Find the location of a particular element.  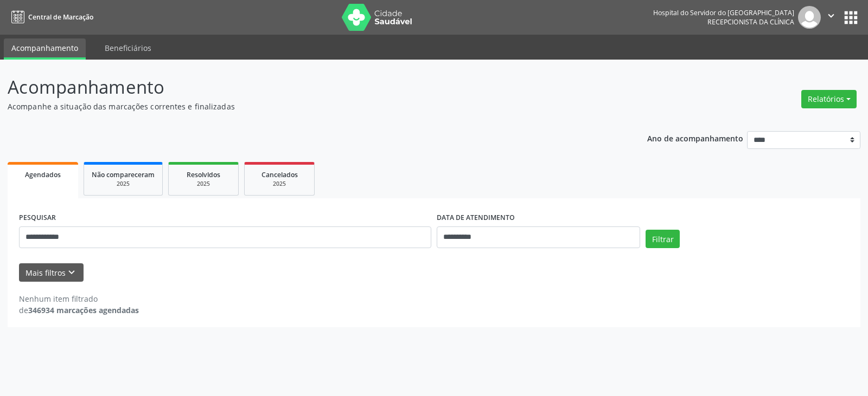

span: Agendados is located at coordinates (43, 174).